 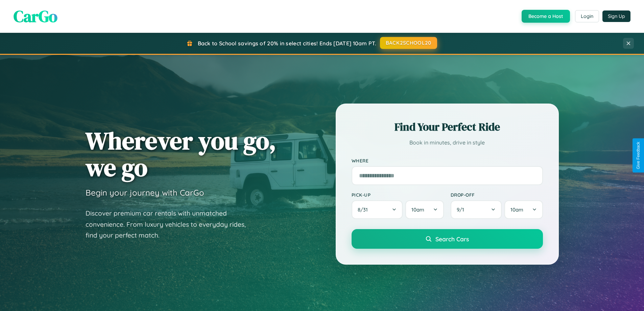 What do you see at coordinates (638, 156) in the screenshot?
I see `div: Give Feedback` at bounding box center [638, 156].